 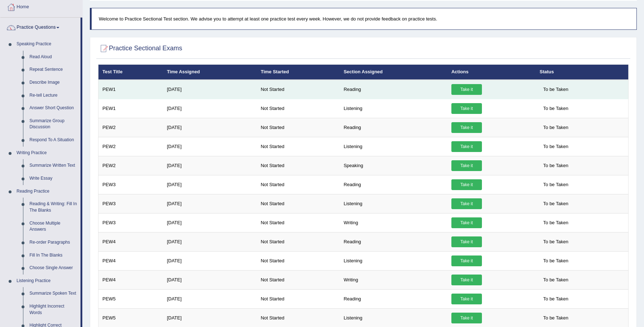 I want to click on a: Describe Image, so click(x=53, y=83).